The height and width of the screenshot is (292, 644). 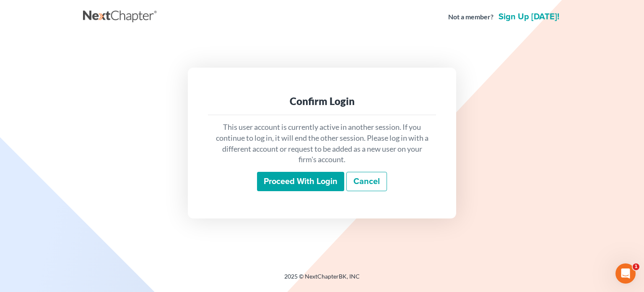 I want to click on p: This user account is currently active in another session. If you continue to log in, it will end ..., so click(x=322, y=143).